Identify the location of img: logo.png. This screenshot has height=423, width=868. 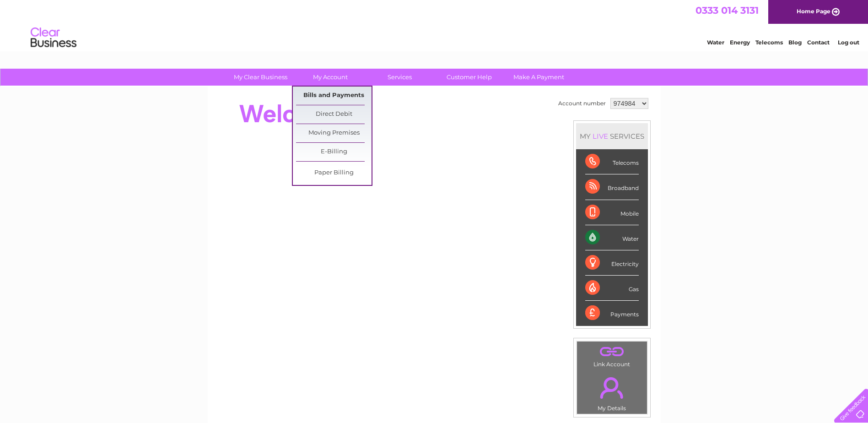
(53, 38).